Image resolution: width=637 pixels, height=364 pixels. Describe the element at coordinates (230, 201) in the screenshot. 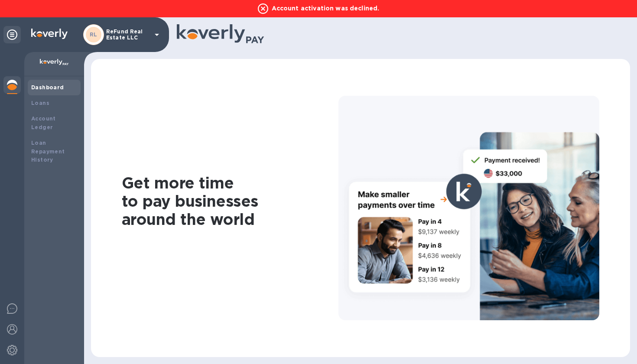

I see `h1: Get more time to pay businesses around the world` at that location.